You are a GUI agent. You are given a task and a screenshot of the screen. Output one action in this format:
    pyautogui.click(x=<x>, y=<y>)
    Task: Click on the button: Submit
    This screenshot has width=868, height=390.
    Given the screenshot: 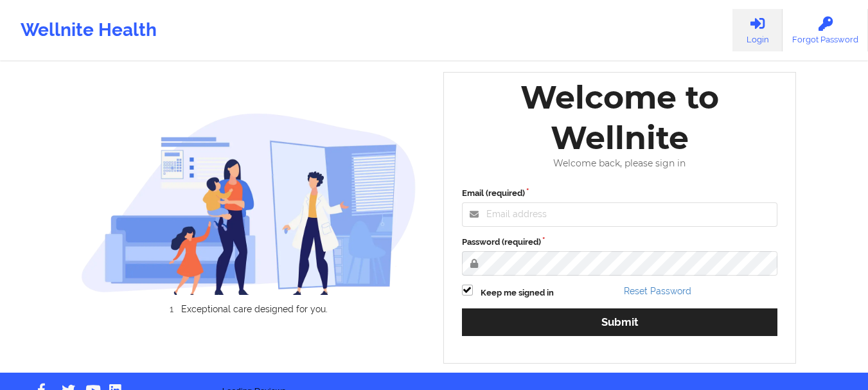 What is the action you would take?
    pyautogui.click(x=620, y=322)
    